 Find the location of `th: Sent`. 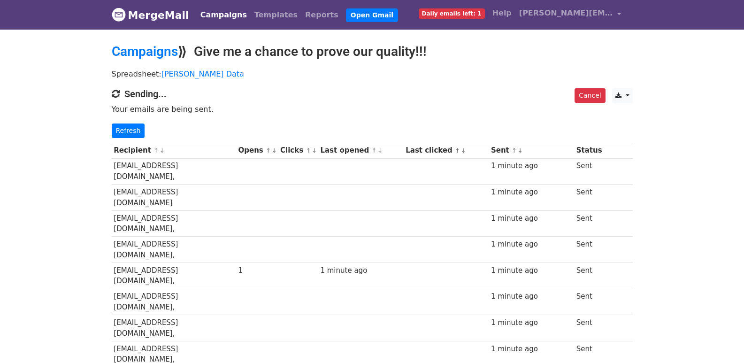

th: Sent is located at coordinates (531, 150).